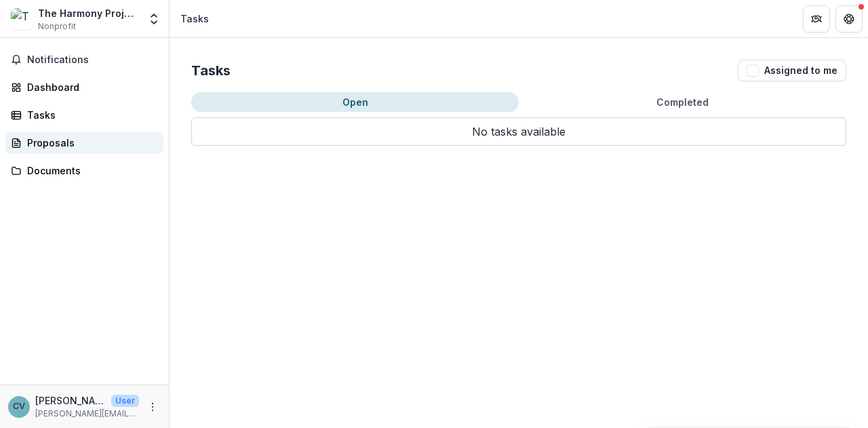 This screenshot has height=428, width=868. Describe the element at coordinates (125, 401) in the screenshot. I see `p: User` at that location.